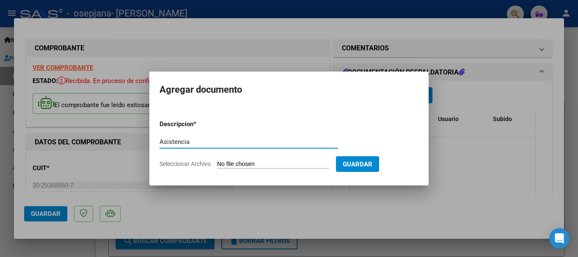  Describe the element at coordinates (185, 164) in the screenshot. I see `span: Seleccionar Archivo` at that location.